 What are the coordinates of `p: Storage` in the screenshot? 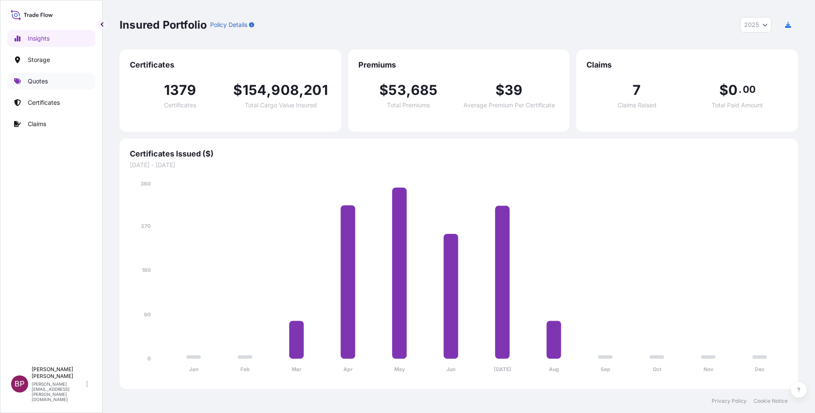 It's located at (39, 60).